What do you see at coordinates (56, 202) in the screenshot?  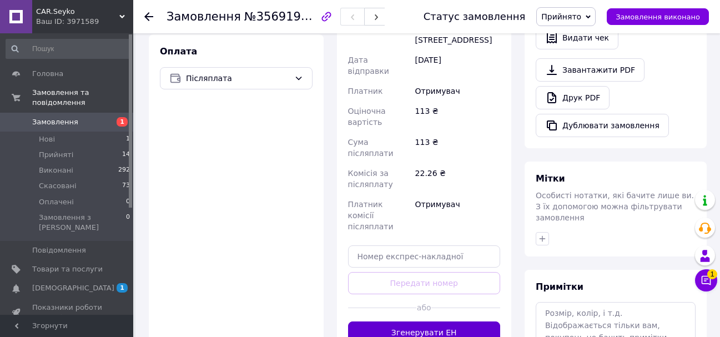 I see `span: Оплачені` at bounding box center [56, 202].